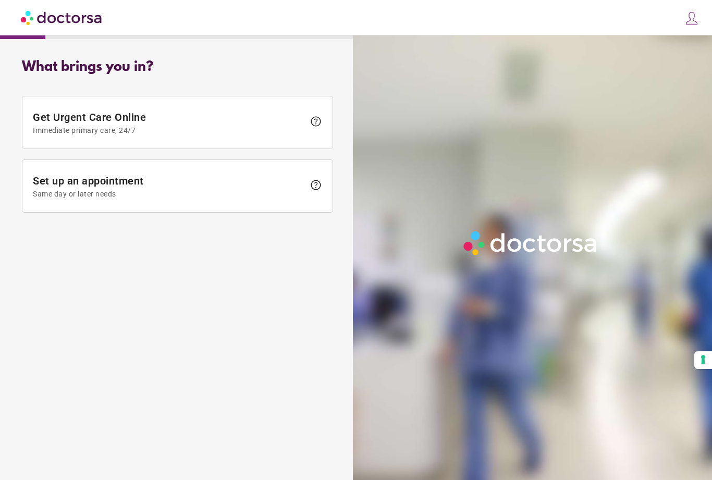  Describe the element at coordinates (692, 18) in the screenshot. I see `img: icons8-customer-100.png` at that location.